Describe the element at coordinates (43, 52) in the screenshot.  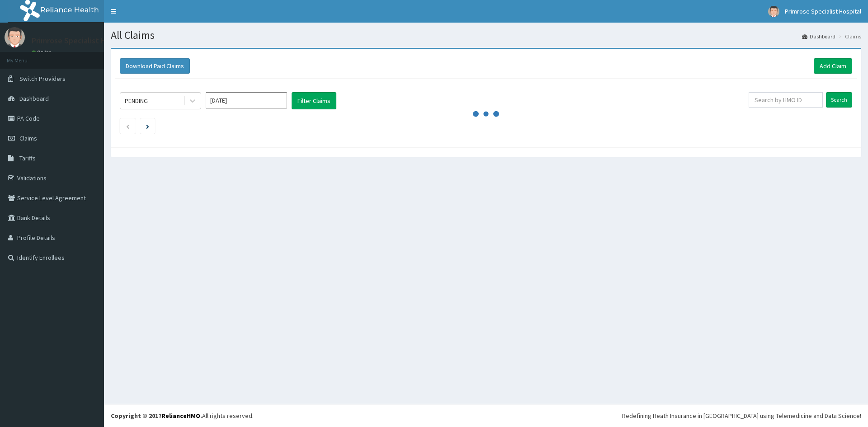
I see `a: Online` at that location.